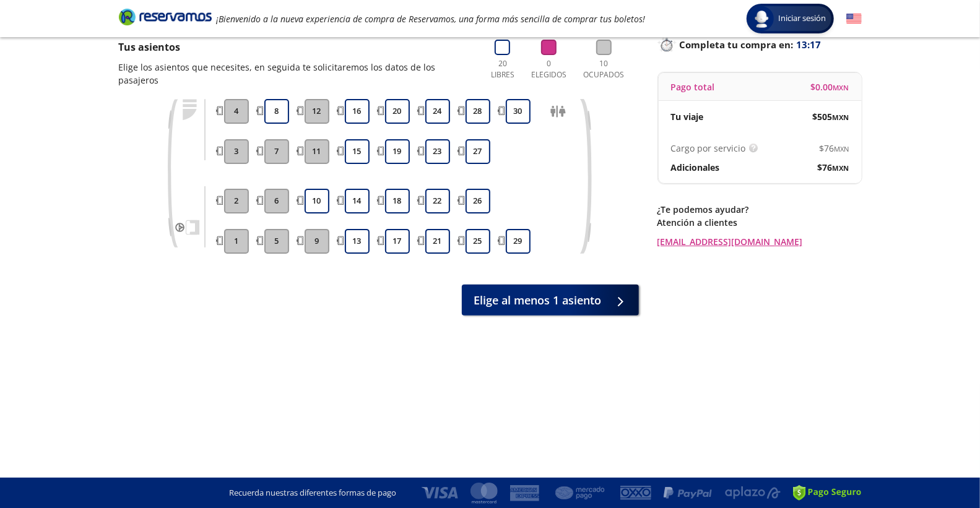 The width and height of the screenshot is (980, 508). I want to click on button: 20, so click(397, 111).